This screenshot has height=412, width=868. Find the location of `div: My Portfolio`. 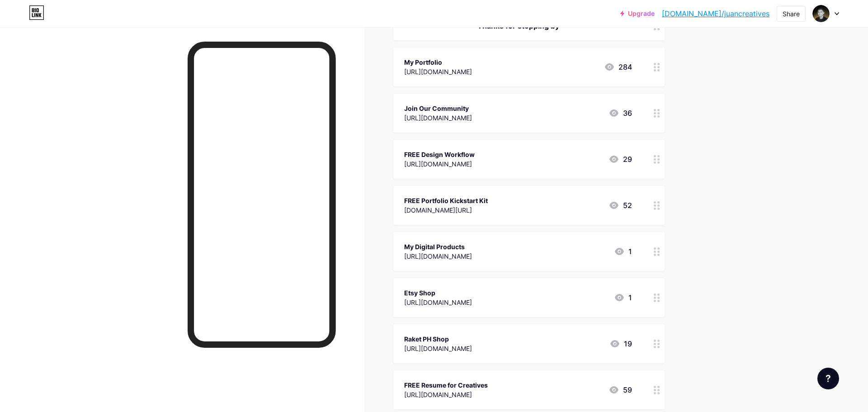

div: My Portfolio is located at coordinates (438, 62).